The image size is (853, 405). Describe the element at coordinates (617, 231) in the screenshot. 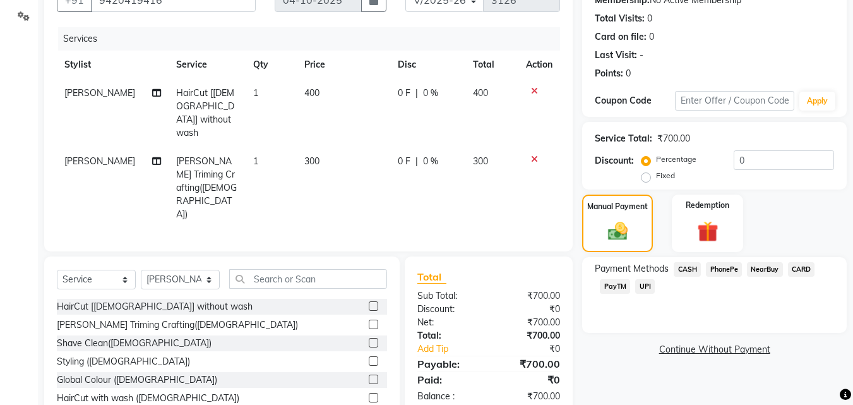

I see `img: _cash.svg` at that location.